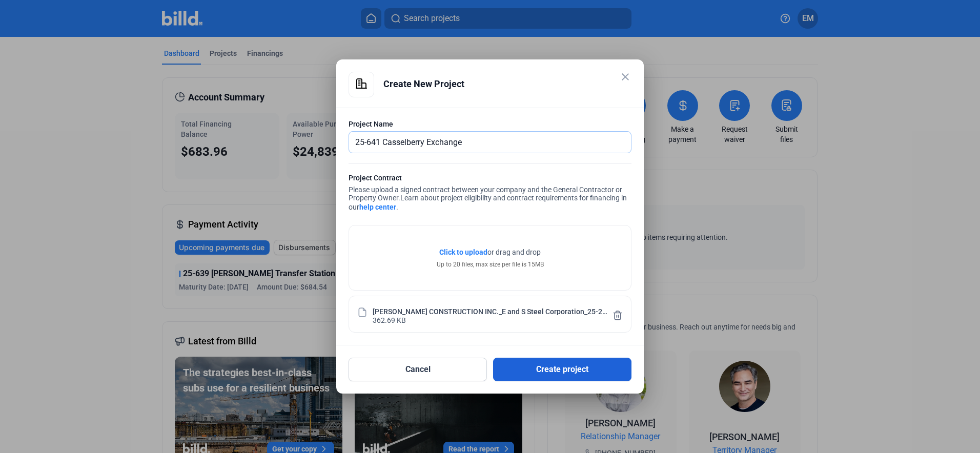  Describe the element at coordinates (490, 194) in the screenshot. I see `div: Please upload a signed contract between your company and the General Contractor or Property Owner.` at that location.